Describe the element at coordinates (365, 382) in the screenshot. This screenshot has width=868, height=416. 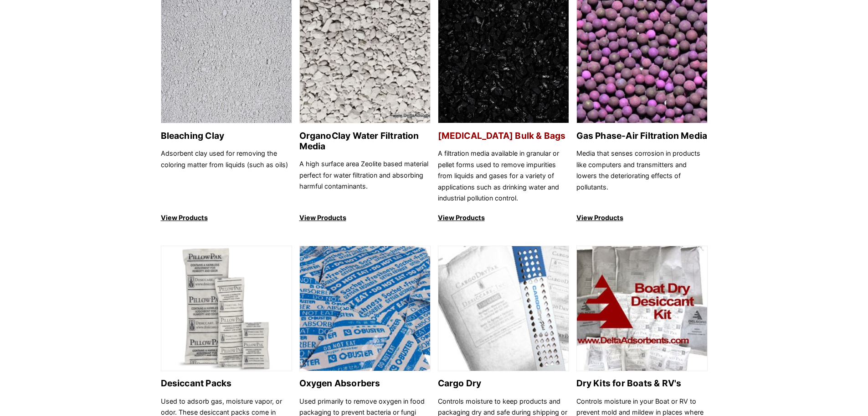
I see `h2: Oxygen Absorbers` at that location.